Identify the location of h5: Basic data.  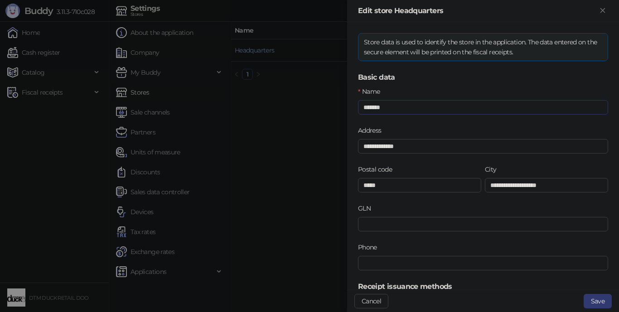
(483, 78).